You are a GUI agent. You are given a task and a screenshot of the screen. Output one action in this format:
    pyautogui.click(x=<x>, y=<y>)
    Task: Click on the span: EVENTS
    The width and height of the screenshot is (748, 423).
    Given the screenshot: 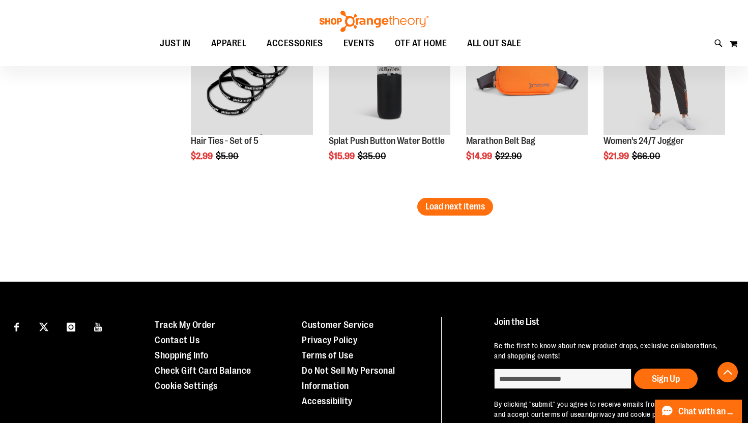 What is the action you would take?
    pyautogui.click(x=359, y=43)
    